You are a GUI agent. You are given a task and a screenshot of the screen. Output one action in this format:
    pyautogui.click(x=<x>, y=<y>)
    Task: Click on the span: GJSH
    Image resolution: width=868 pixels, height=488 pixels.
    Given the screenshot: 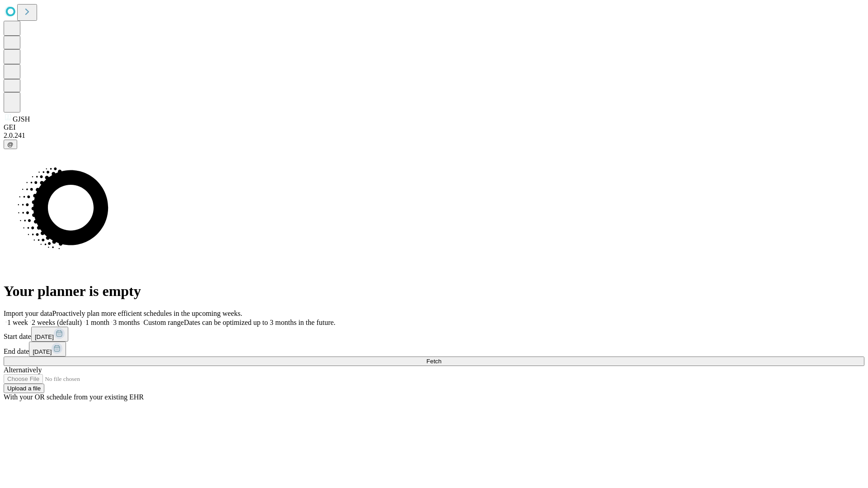 What is the action you would take?
    pyautogui.click(x=21, y=119)
    